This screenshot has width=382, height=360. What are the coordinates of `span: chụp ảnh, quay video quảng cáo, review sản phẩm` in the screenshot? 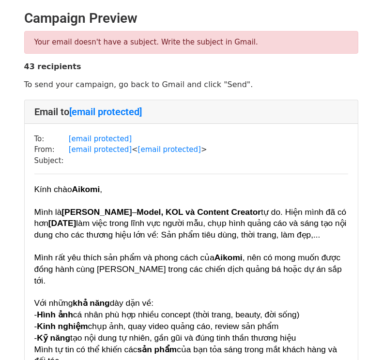 It's located at (183, 326).